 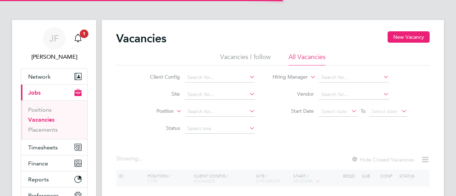 What do you see at coordinates (34, 93) in the screenshot?
I see `span: Jobs` at bounding box center [34, 93].